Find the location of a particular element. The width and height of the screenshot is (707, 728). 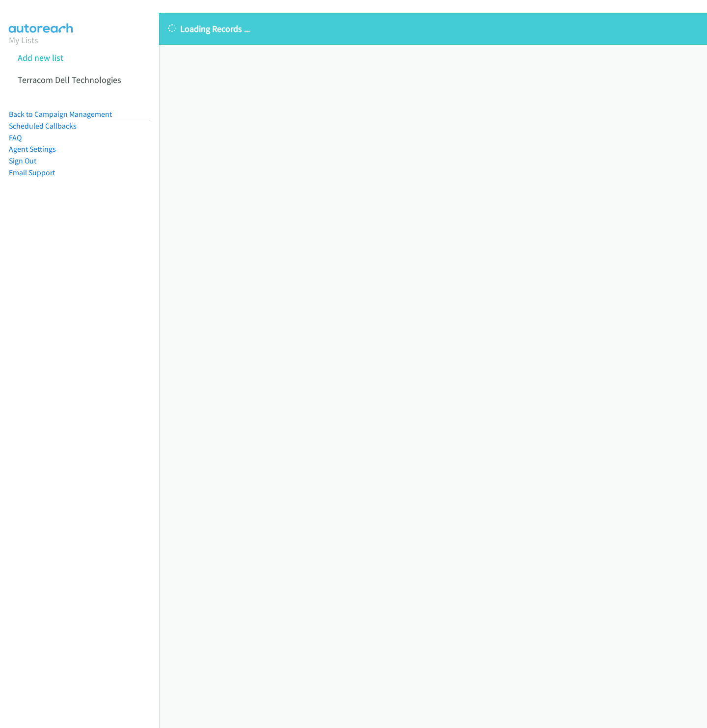

a: Sign Out is located at coordinates (23, 161).